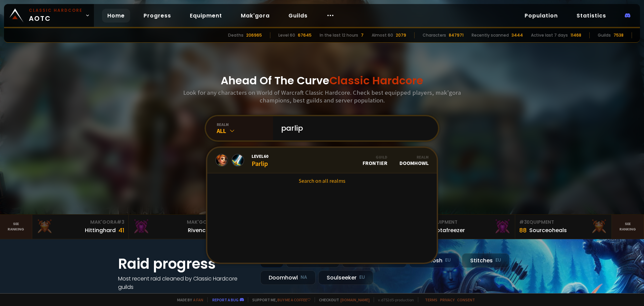  Describe the element at coordinates (375, 160) in the screenshot. I see `div: Frontier` at that location.